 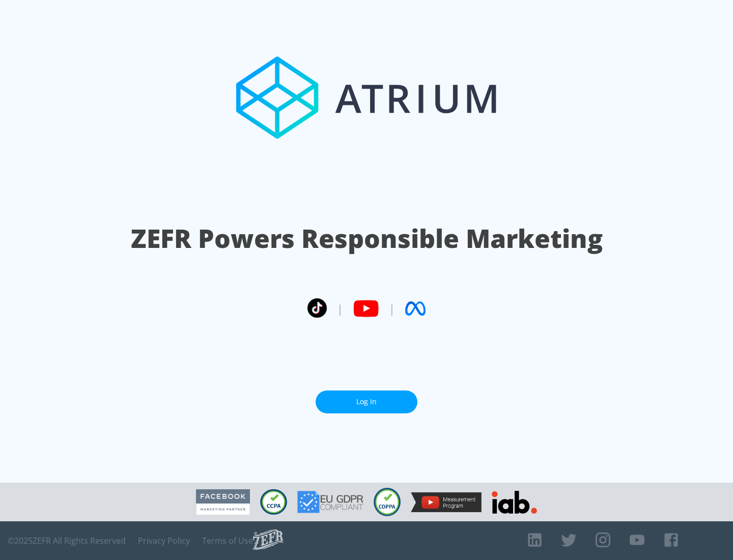 I want to click on h1: ZEFR Powers Responsible Marketing, so click(x=366, y=238).